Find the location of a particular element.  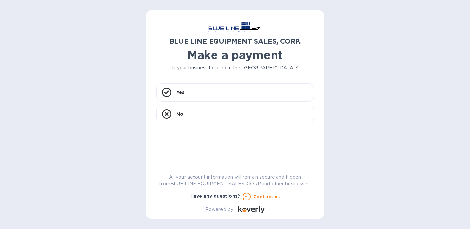

u: Contact us is located at coordinates (266, 197).